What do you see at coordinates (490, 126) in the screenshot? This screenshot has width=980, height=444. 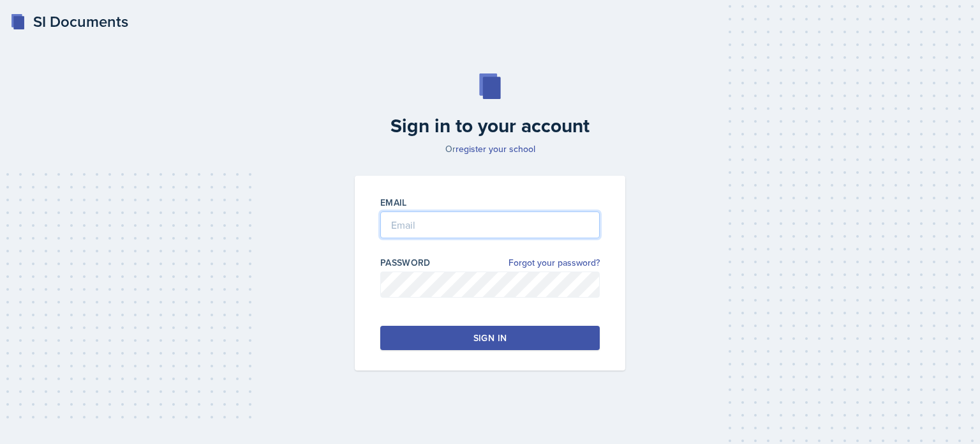 I see `h2: Sign in to your account` at bounding box center [490, 126].